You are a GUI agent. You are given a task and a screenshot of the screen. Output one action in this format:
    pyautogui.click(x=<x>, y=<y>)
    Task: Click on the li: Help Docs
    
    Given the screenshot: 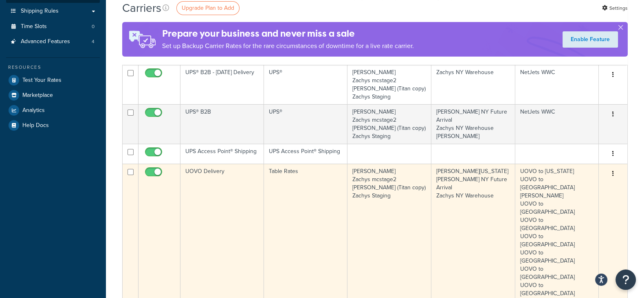 What is the action you would take?
    pyautogui.click(x=53, y=125)
    